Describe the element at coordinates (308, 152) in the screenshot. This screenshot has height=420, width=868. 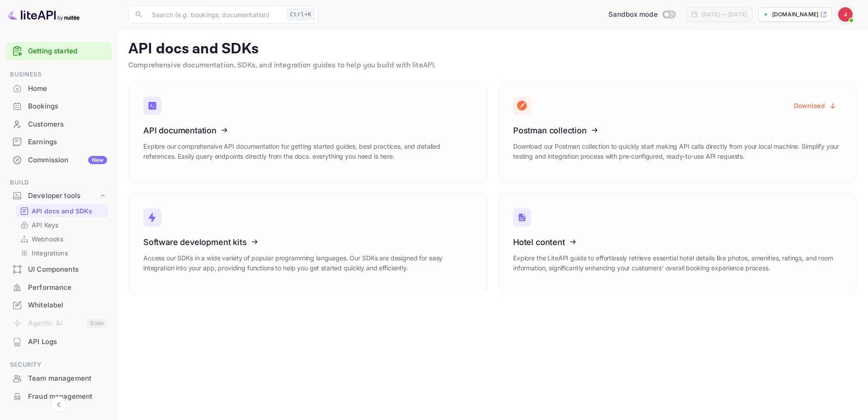
I see `p: Explore our comprehensive API documentation for getting started guides, best practices, and detai...` at that location.